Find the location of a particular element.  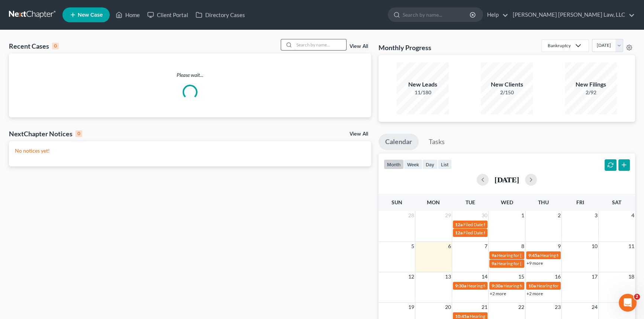

span: 20 is located at coordinates (448, 307).